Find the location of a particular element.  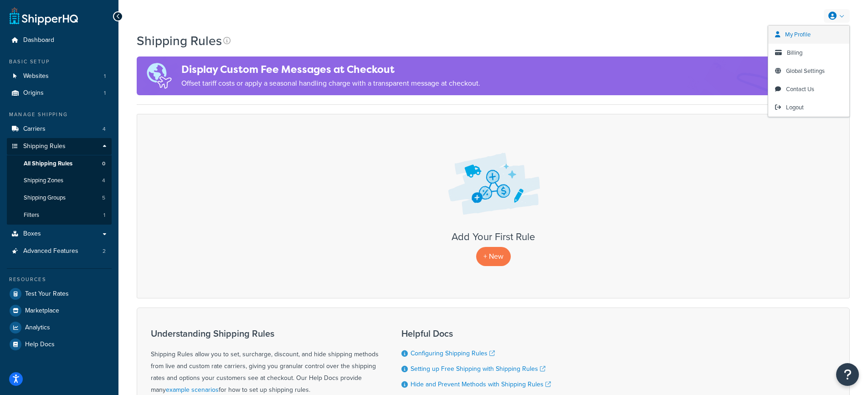

li: Websites is located at coordinates (59, 76).